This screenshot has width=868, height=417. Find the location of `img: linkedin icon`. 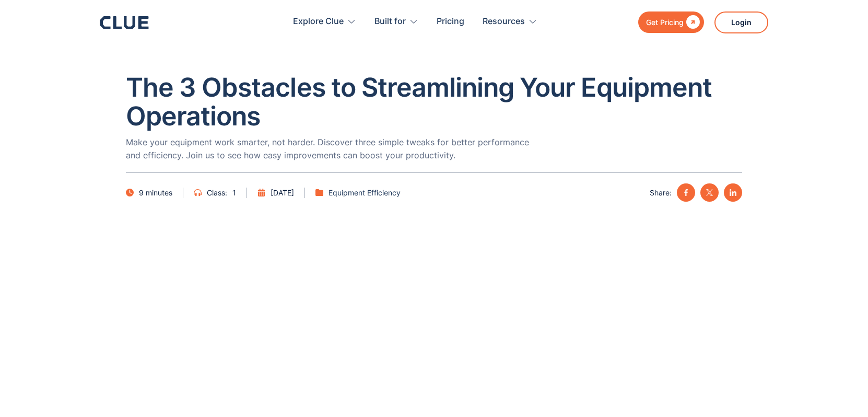

img: linkedin icon is located at coordinates (733, 193).